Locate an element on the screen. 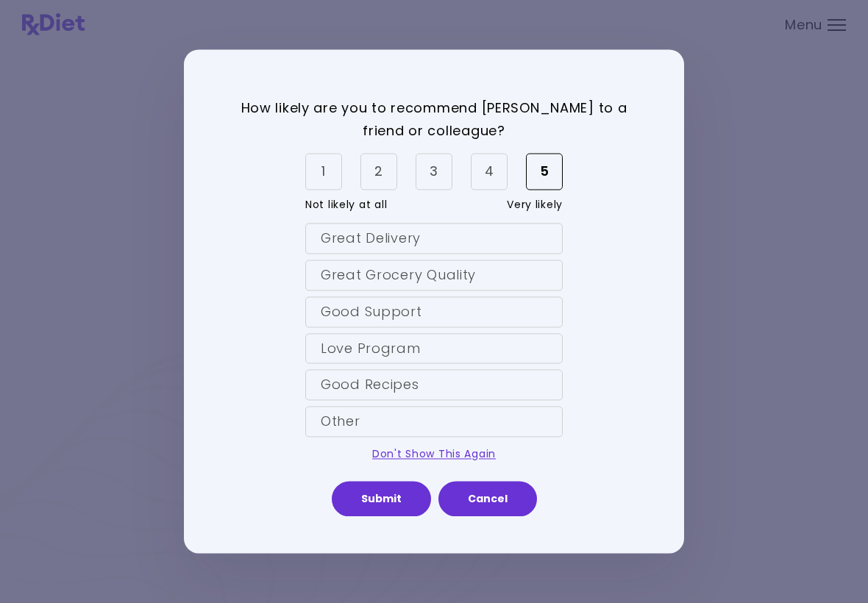 Image resolution: width=868 pixels, height=603 pixels. button: Submit is located at coordinates (381, 500).